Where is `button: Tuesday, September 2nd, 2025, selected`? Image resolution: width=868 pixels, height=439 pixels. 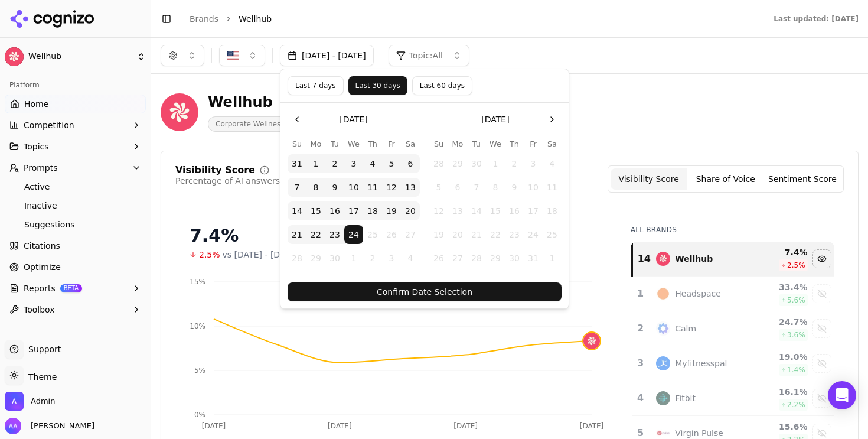 button: Tuesday, September 2nd, 2025, selected is located at coordinates (334, 164).